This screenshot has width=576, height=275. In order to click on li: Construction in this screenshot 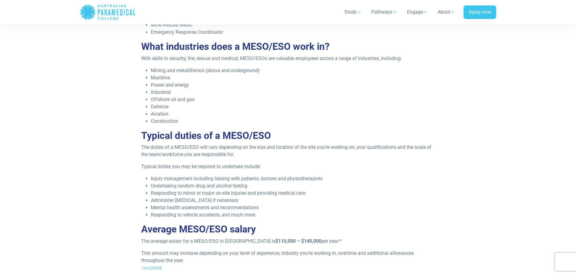, I will do `click(293, 122)`.